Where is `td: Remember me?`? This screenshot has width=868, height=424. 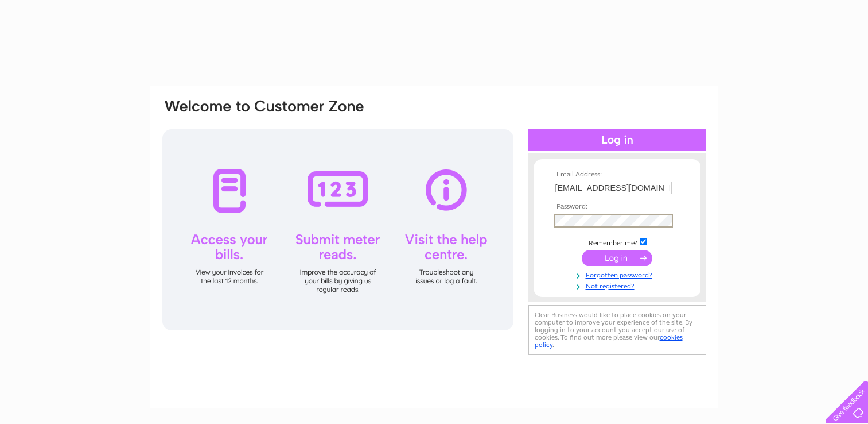 td: Remember me? is located at coordinates (617, 242).